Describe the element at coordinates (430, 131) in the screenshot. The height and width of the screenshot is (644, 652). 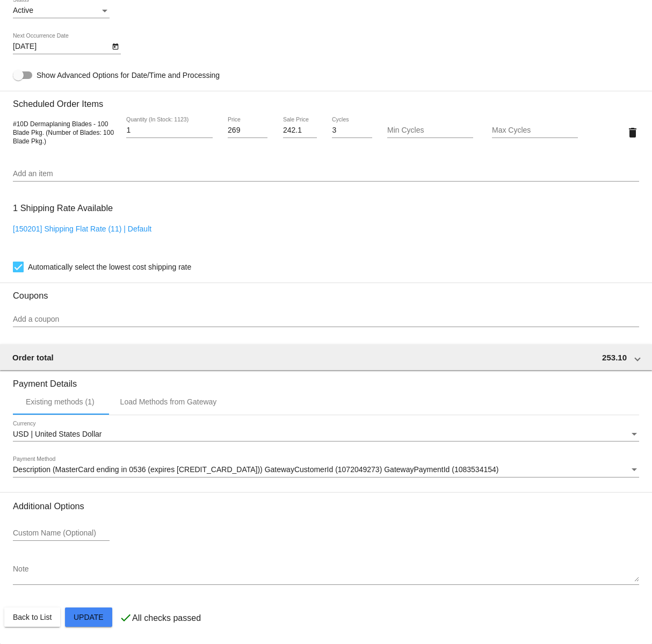
I see `input: Min Cycles` at that location.